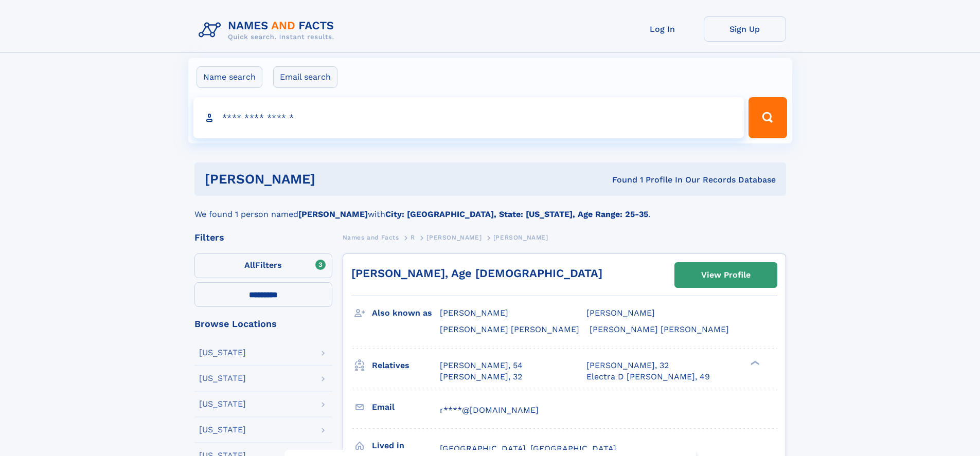 This screenshot has width=980, height=456. What do you see at coordinates (406, 366) in the screenshot?
I see `h3: Relatives` at bounding box center [406, 366].